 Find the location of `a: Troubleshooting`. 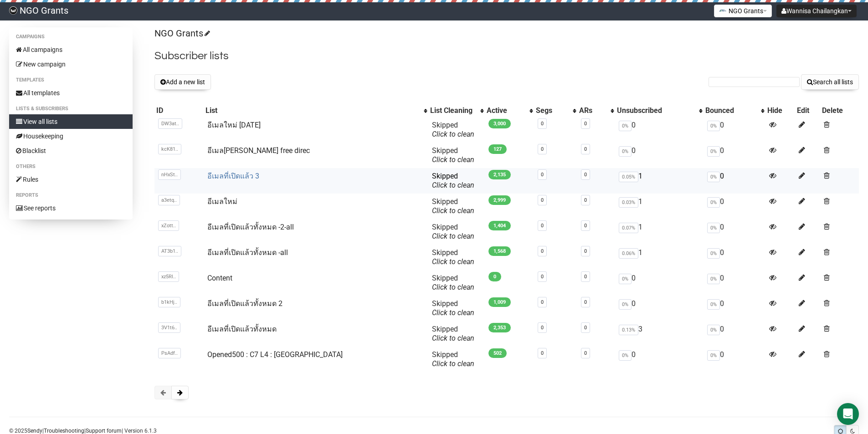

a: Troubleshooting is located at coordinates (64, 431).